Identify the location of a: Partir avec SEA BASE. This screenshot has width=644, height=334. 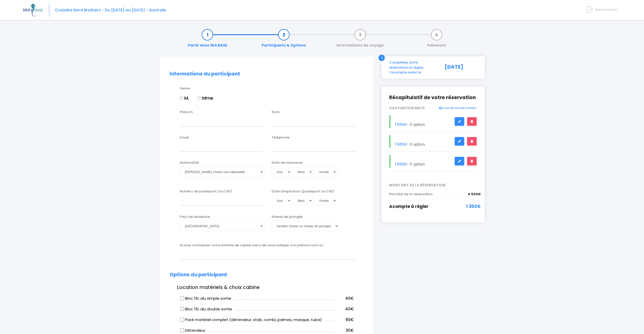
(207, 40).